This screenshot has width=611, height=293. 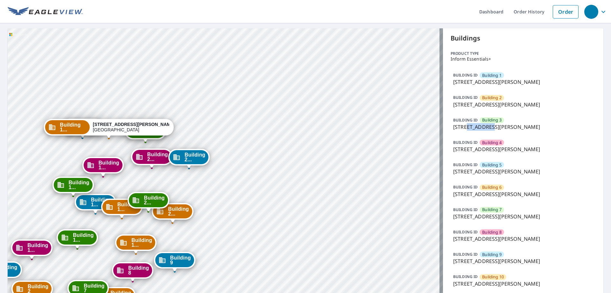 I want to click on span: Building 5, so click(x=492, y=165).